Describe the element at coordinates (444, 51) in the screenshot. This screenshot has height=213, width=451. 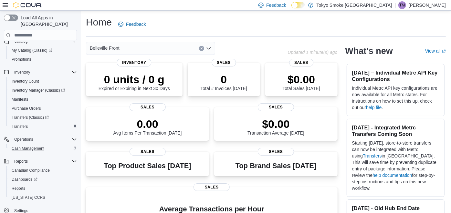
I see `svg: External link` at that location.